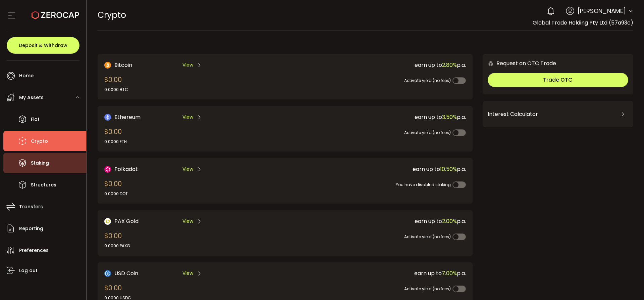  I want to click on span: Reporting, so click(31, 228).